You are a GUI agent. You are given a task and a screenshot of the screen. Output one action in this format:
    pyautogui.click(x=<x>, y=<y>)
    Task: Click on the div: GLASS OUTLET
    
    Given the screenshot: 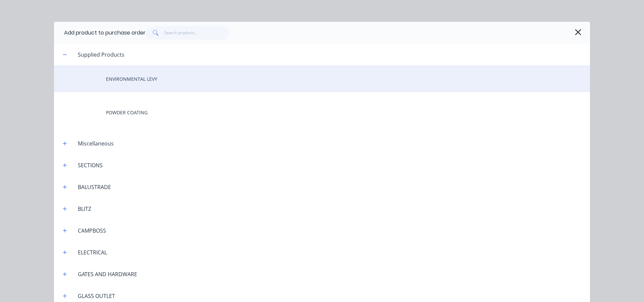 What is the action you would take?
    pyautogui.click(x=96, y=296)
    